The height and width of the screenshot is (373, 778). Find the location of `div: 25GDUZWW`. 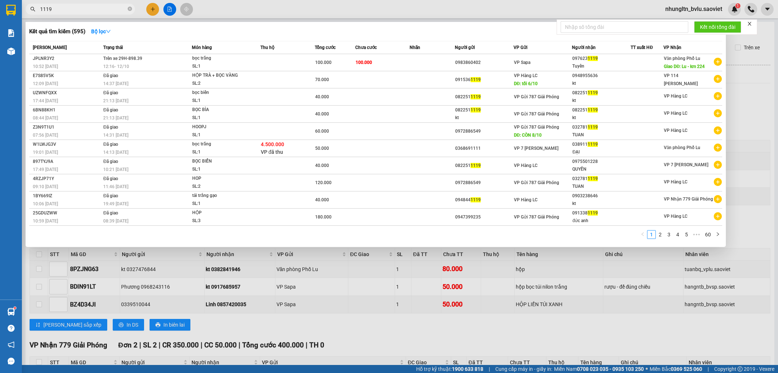

div: 25GDUZWW is located at coordinates (67, 213).